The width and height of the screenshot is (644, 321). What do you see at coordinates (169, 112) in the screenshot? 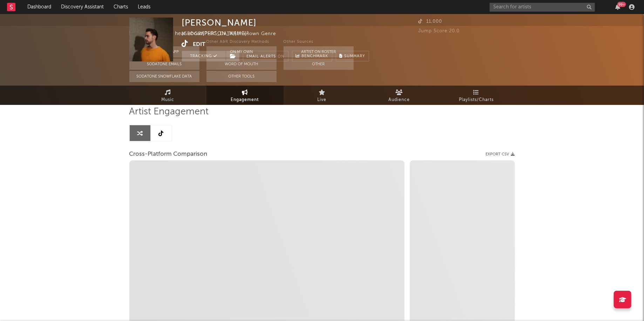
I see `span: Artist Engagement` at bounding box center [169, 112].